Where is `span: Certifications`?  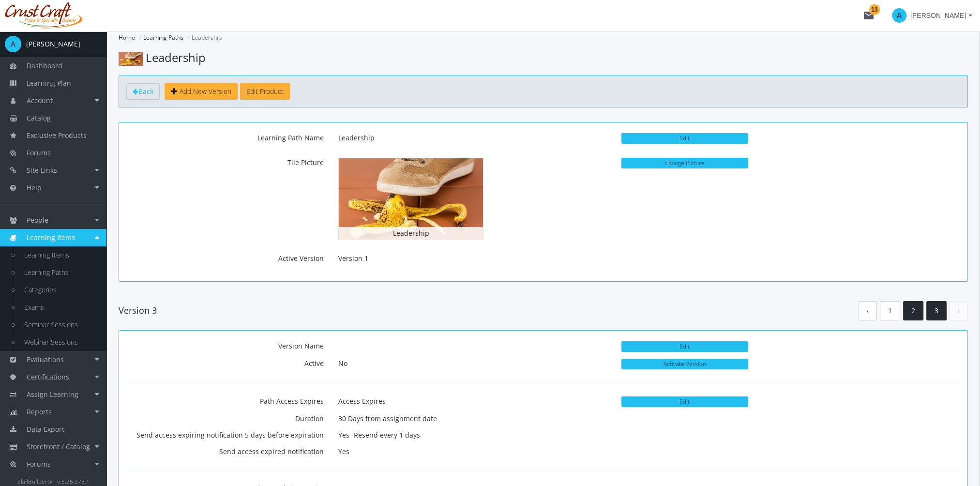 span: Certifications is located at coordinates (48, 376).